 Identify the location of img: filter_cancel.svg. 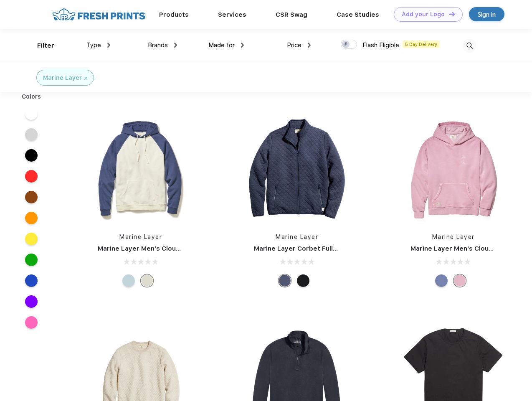
(86, 78).